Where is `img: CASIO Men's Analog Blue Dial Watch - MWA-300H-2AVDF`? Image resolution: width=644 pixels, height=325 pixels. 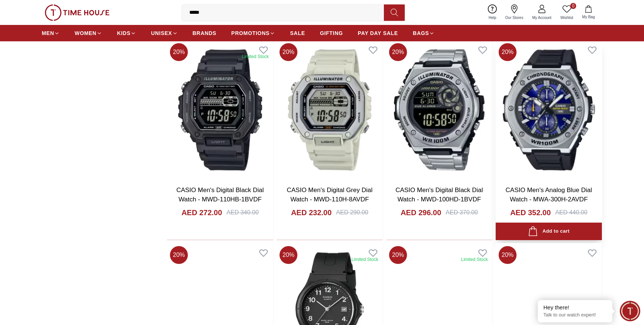
img: CASIO Men's Analog Blue Dial Watch - MWA-300H-2AVDF is located at coordinates (548, 110).